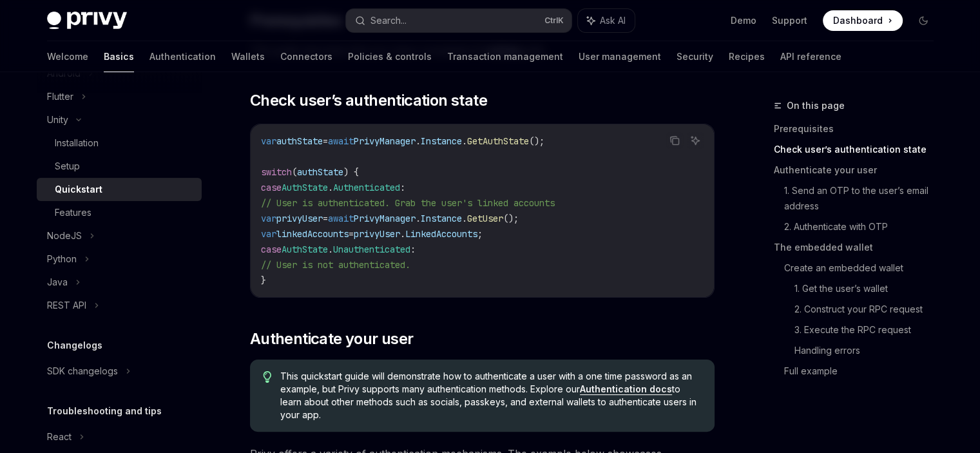  Describe the element at coordinates (119, 213) in the screenshot. I see `a: Features` at that location.